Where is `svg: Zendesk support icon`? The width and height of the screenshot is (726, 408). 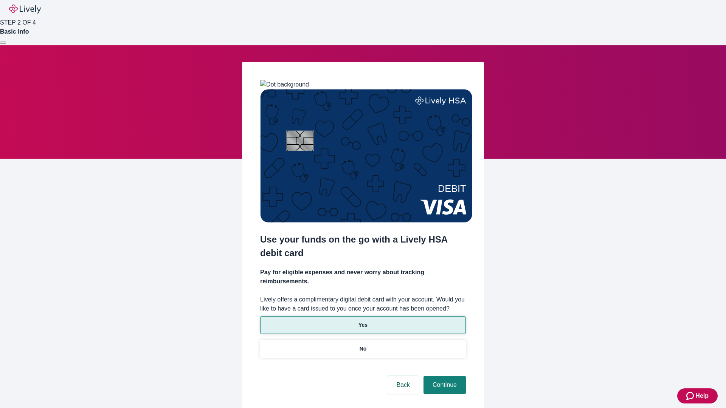 svg: Zendesk support icon is located at coordinates (690, 396).